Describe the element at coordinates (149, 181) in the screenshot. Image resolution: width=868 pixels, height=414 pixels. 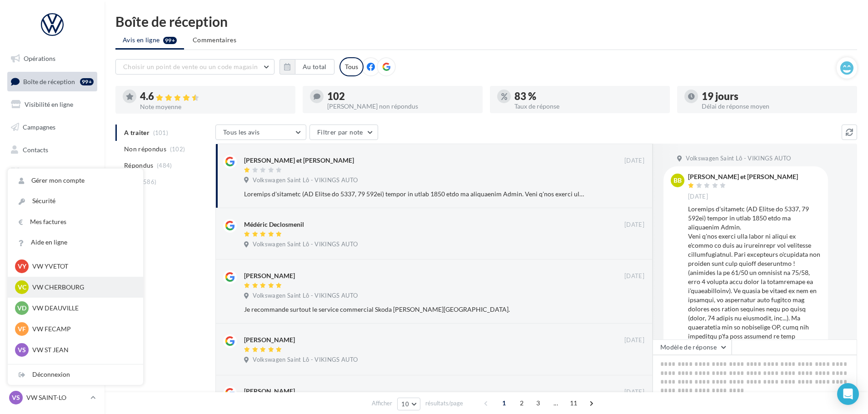
I see `span: (586)` at that location.